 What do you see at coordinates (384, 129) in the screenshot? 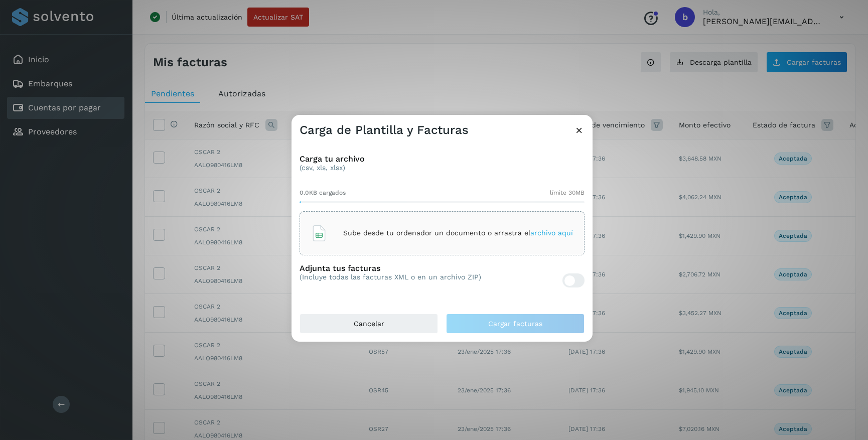
I see `h3: Carga de Plantilla y Facturas` at bounding box center [384, 129].